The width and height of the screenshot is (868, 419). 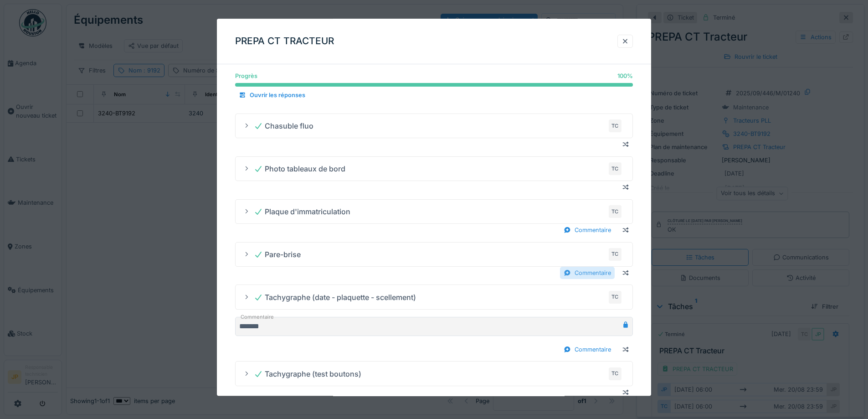 I want to click on div: Pare-brise, so click(x=277, y=254).